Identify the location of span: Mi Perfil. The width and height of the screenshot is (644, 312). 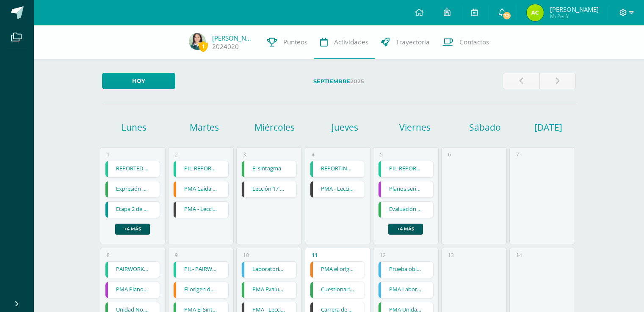
(574, 16).